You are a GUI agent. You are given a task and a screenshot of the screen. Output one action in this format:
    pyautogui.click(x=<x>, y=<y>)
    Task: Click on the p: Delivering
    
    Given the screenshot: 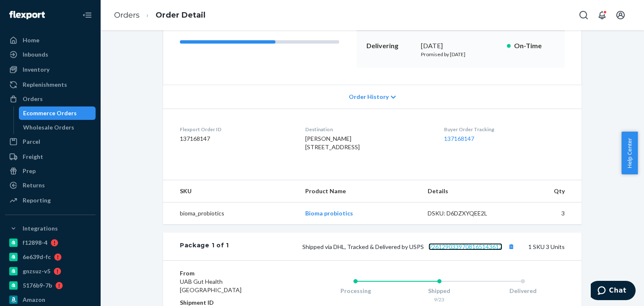 What is the action you would take?
    pyautogui.click(x=391, y=46)
    